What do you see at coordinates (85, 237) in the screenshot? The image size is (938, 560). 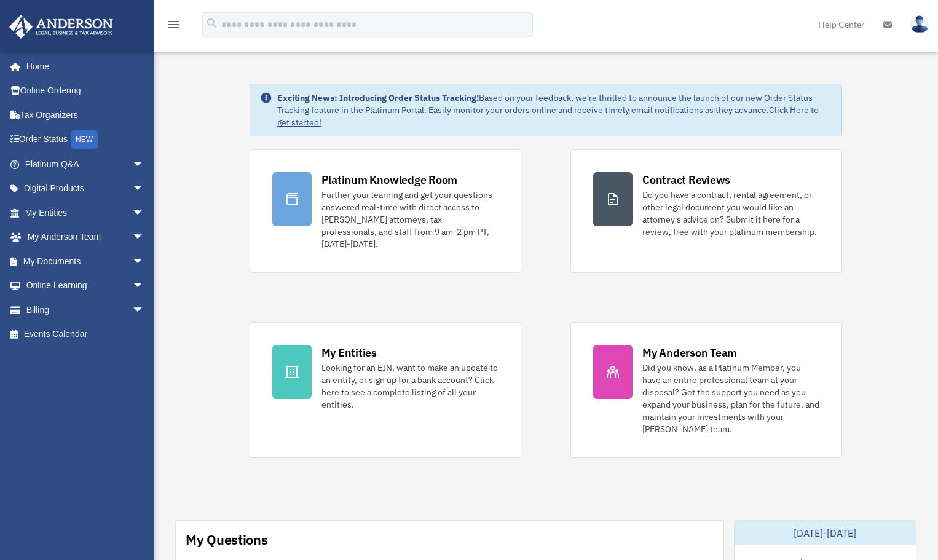 I see `a: My Anderson Teamarrow_drop_down` at bounding box center [85, 237].